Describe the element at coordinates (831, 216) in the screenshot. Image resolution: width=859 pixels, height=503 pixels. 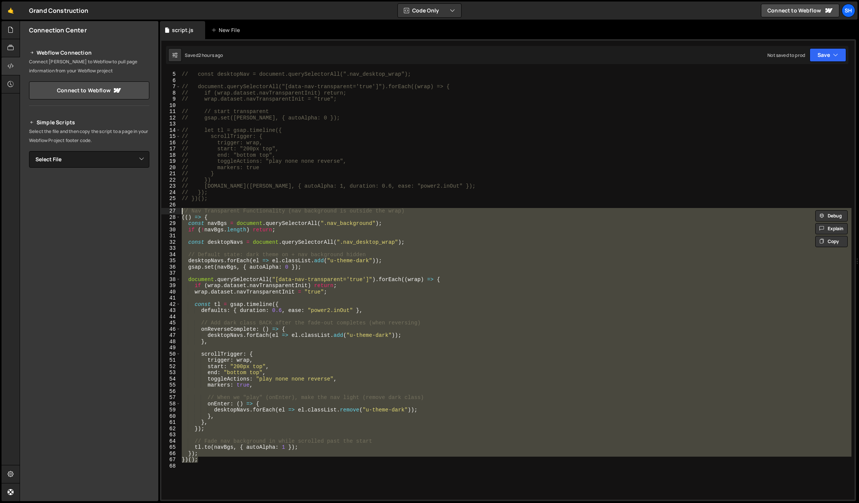
I see `button: Debug` at that location.